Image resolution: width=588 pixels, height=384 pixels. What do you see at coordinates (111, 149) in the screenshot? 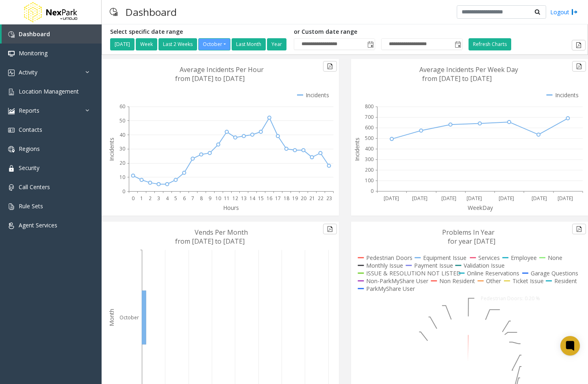
I see `text: Incidents` at bounding box center [111, 149].